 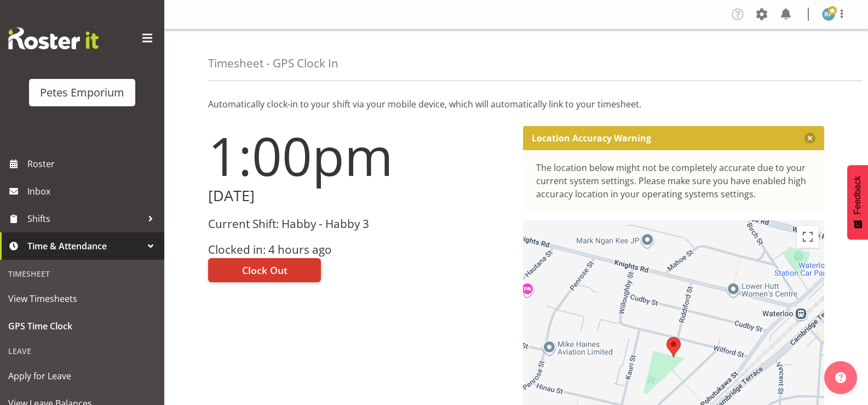 What do you see at coordinates (82, 326) in the screenshot?
I see `span: GPS Time Clock` at bounding box center [82, 326].